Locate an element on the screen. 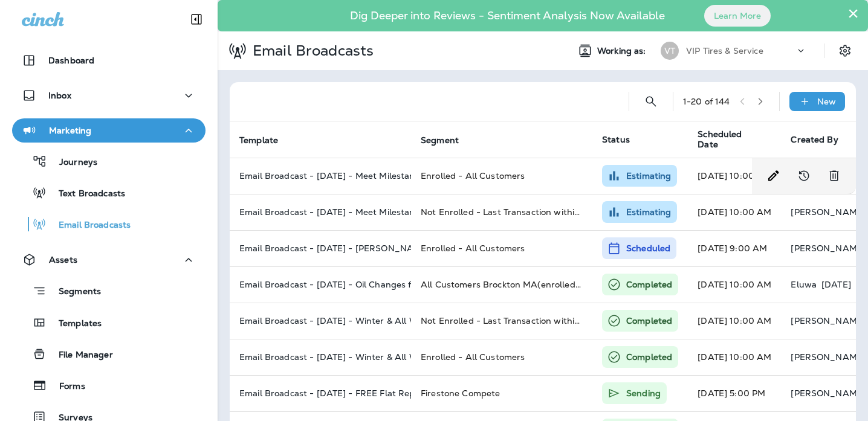  p: Dashboard is located at coordinates (71, 61).